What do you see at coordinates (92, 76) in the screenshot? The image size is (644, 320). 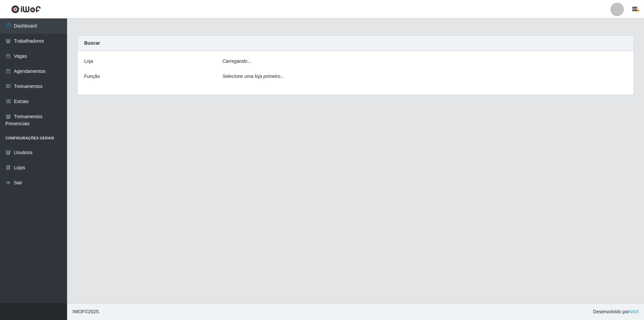 I see `label: Função` at bounding box center [92, 76].